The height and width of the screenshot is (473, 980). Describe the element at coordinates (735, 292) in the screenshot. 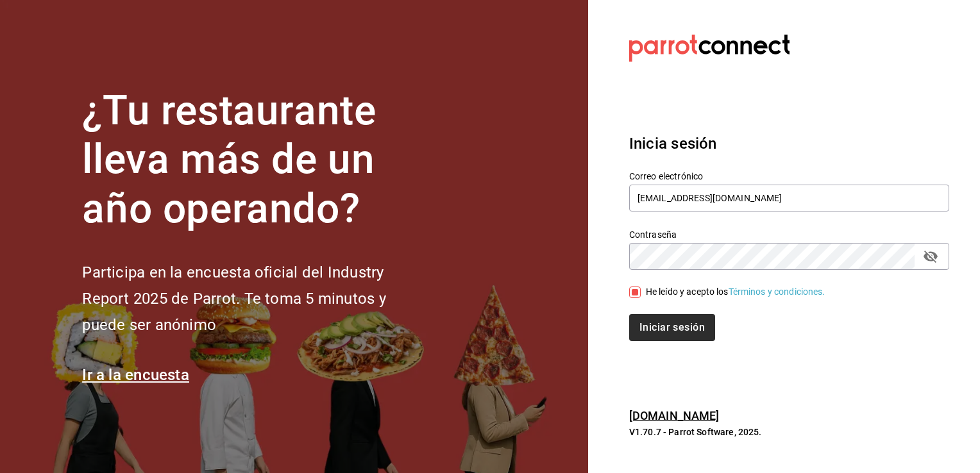

I see `div: He leído y acepto los` at that location.